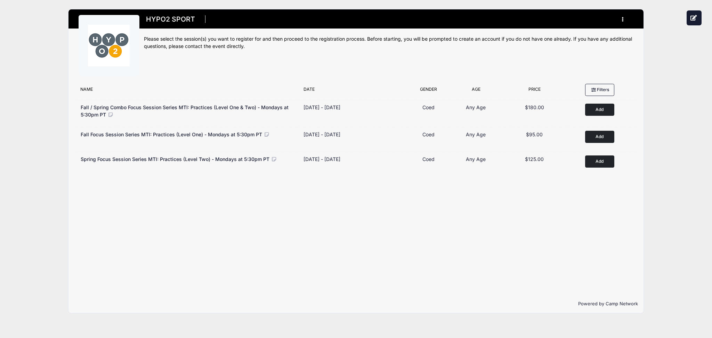  What do you see at coordinates (109, 46) in the screenshot?
I see `img: logo` at bounding box center [109, 46].